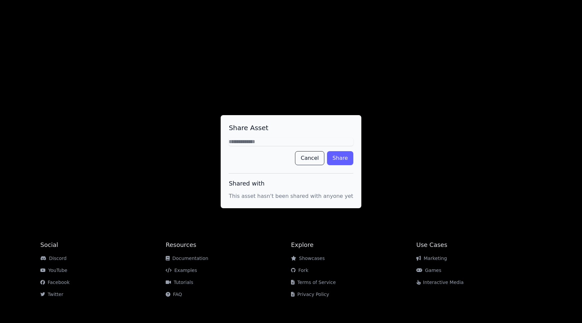 The width and height of the screenshot is (582, 323). What do you see at coordinates (479, 245) in the screenshot?
I see `h2: Use Cases` at bounding box center [479, 245].